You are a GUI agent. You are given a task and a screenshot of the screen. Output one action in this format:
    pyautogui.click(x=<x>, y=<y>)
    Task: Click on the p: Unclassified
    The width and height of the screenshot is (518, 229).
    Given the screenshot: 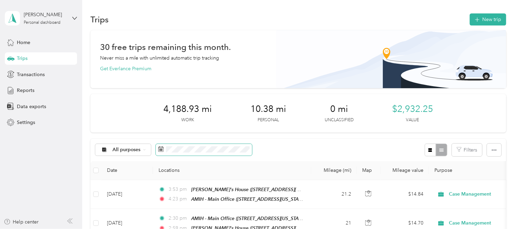 What is the action you would take?
    pyautogui.click(x=339, y=120)
    